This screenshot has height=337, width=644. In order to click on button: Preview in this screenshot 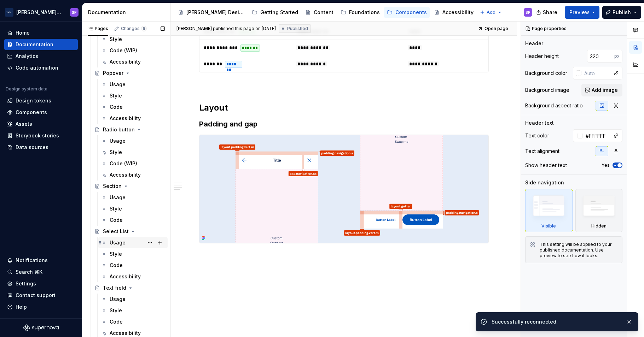, I will do `click(582, 12)`.